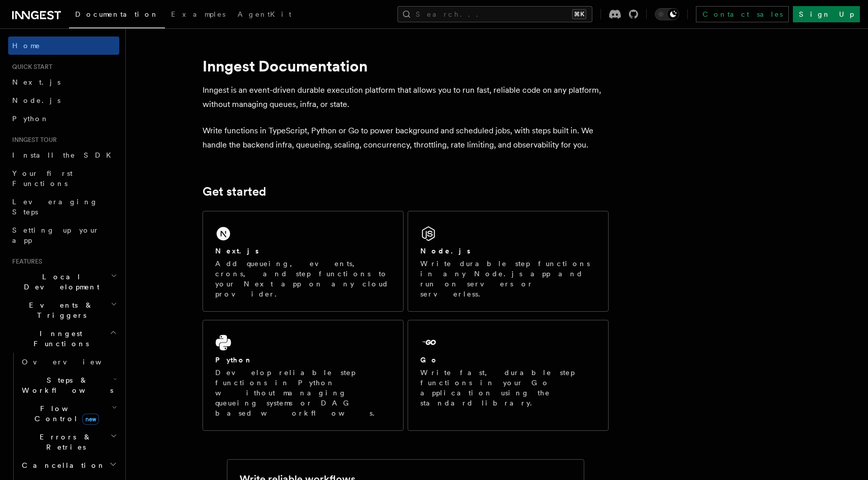 The height and width of the screenshot is (480, 868). Describe the element at coordinates (445, 251) in the screenshot. I see `h2: Node.js` at that location.